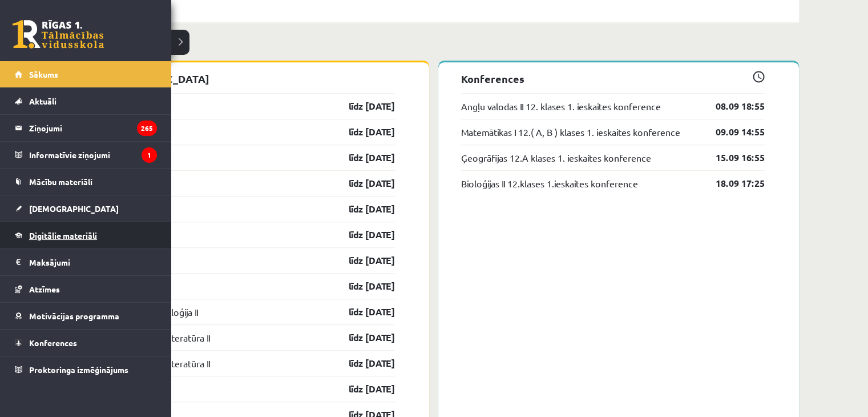 The height and width of the screenshot is (417, 868). I want to click on i: 265, so click(147, 128).